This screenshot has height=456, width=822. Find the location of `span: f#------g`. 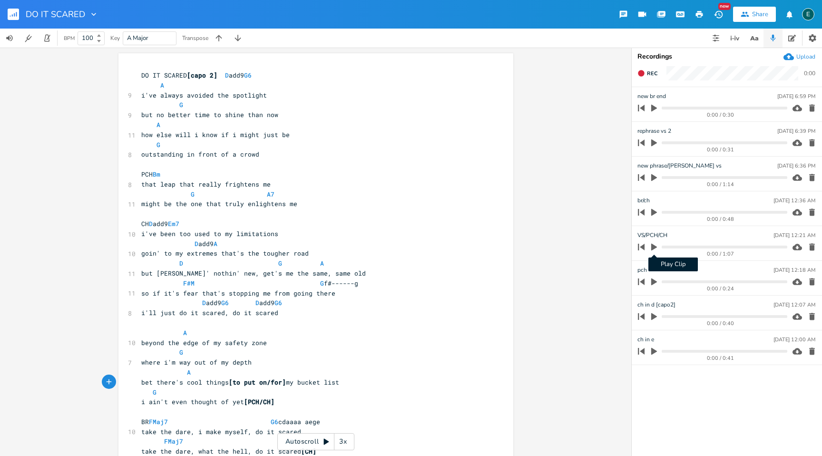

span: f#------g is located at coordinates (250, 283).